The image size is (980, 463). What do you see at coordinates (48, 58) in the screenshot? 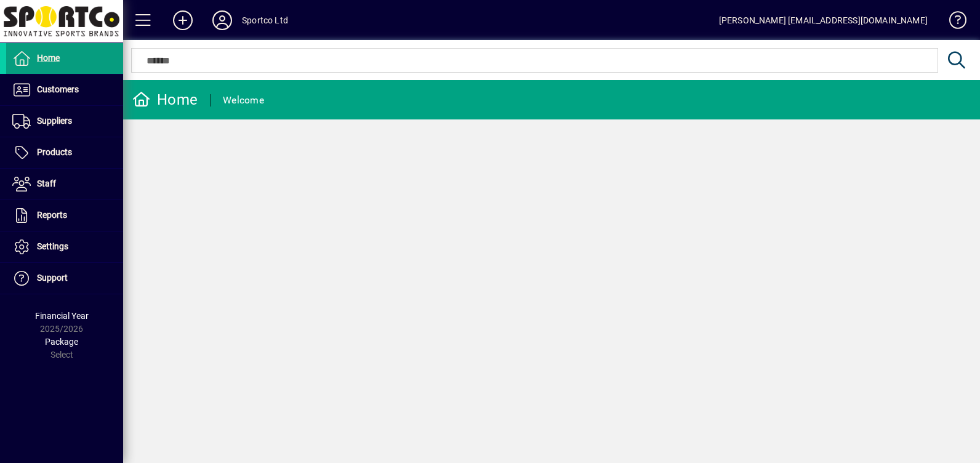
I see `span: Home` at bounding box center [48, 58].